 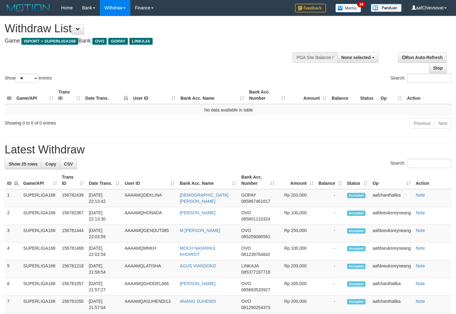 I want to click on a: Copy, so click(x=51, y=164).